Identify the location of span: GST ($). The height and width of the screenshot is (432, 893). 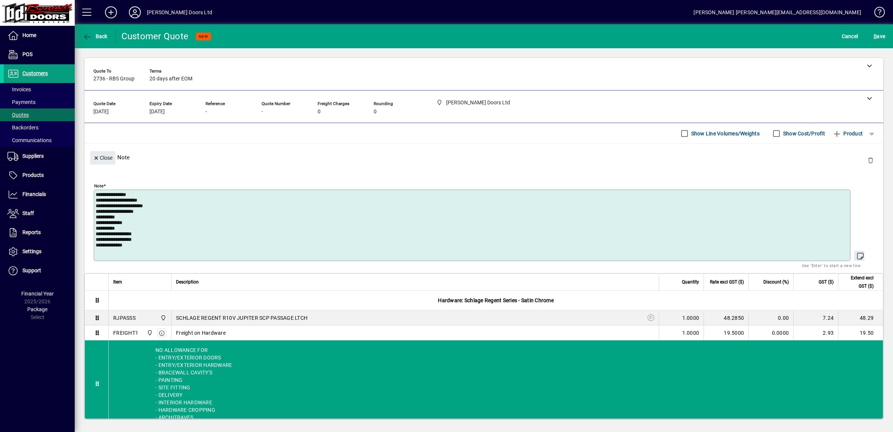
(826, 282).